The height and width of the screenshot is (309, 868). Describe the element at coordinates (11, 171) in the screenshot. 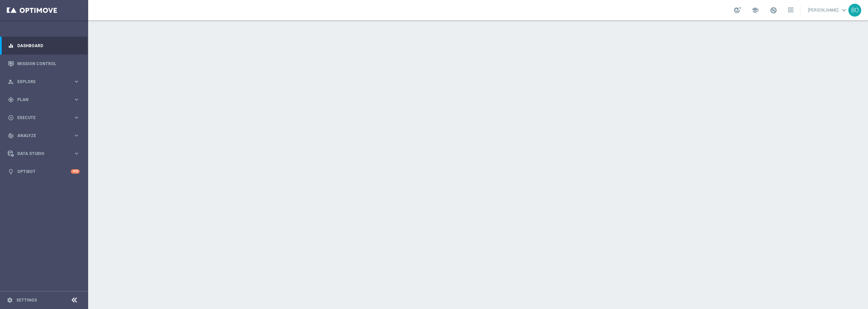

I see `i: lightbulb` at that location.